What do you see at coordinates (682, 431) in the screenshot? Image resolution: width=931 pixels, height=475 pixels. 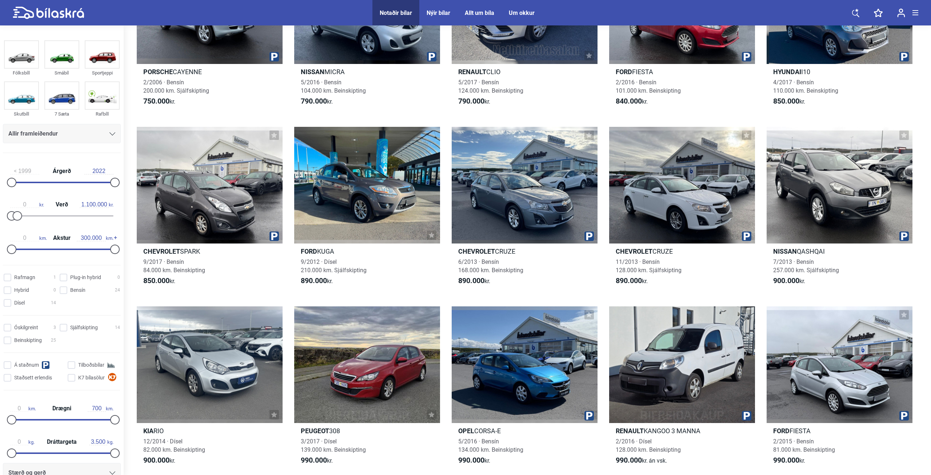 I see `h2: KANGOO 3 MANNA` at bounding box center [682, 431].